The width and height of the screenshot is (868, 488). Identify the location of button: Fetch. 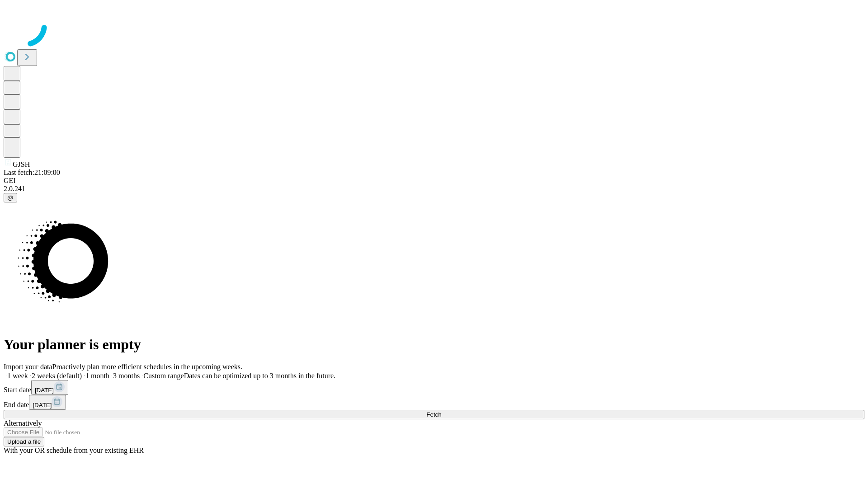
(434, 414).